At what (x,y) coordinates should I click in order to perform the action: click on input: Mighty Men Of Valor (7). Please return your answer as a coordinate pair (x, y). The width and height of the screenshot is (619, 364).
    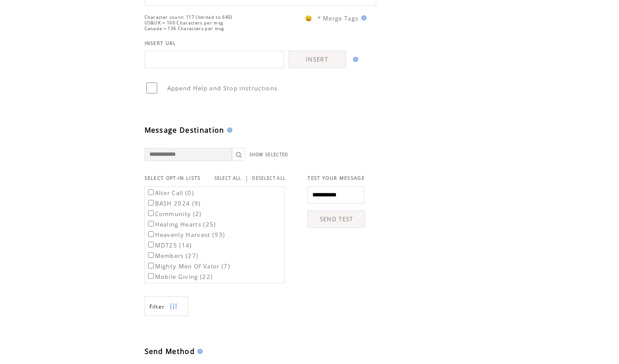
    Looking at the image, I should click on (151, 265).